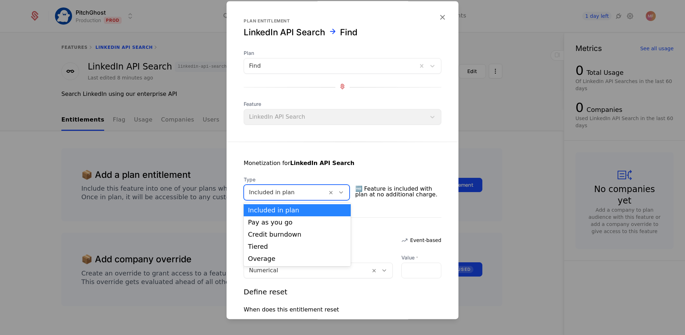 The width and height of the screenshot is (685, 335). Describe the element at coordinates (421, 258) in the screenshot. I see `label: Value` at that location.